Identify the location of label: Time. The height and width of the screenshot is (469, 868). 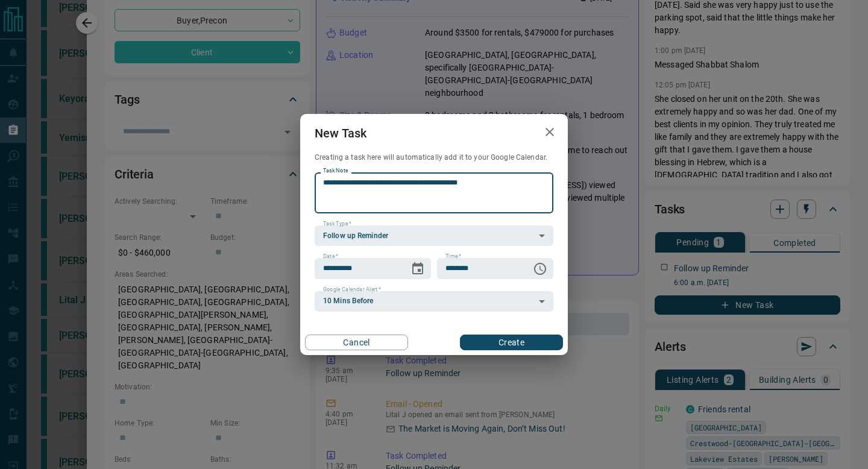
(453, 256).